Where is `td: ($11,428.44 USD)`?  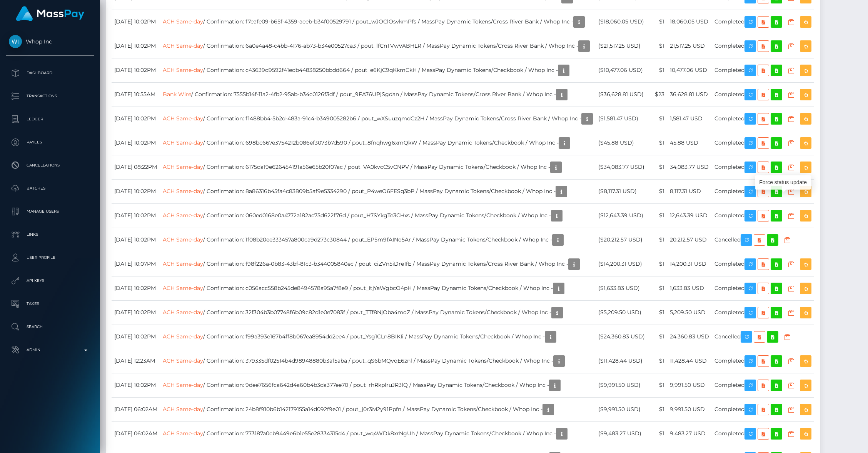 td: ($11,428.44 USD) is located at coordinates (621, 360).